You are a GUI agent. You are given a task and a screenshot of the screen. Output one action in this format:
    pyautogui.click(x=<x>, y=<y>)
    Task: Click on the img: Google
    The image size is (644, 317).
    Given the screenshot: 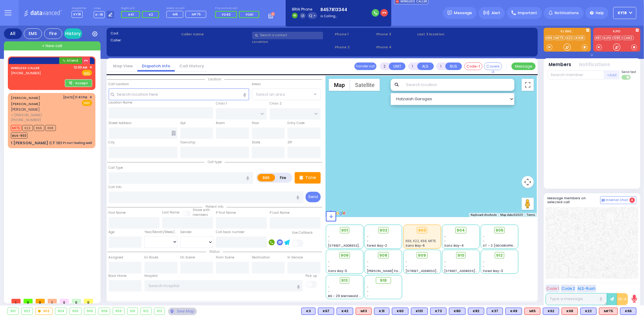 What is the action you would take?
    pyautogui.click(x=337, y=214)
    